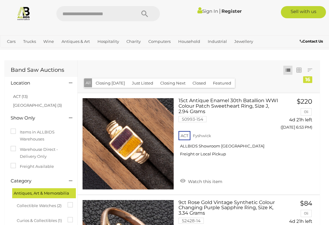 This screenshot has width=329, height=225. I want to click on a: Industrial, so click(217, 41).